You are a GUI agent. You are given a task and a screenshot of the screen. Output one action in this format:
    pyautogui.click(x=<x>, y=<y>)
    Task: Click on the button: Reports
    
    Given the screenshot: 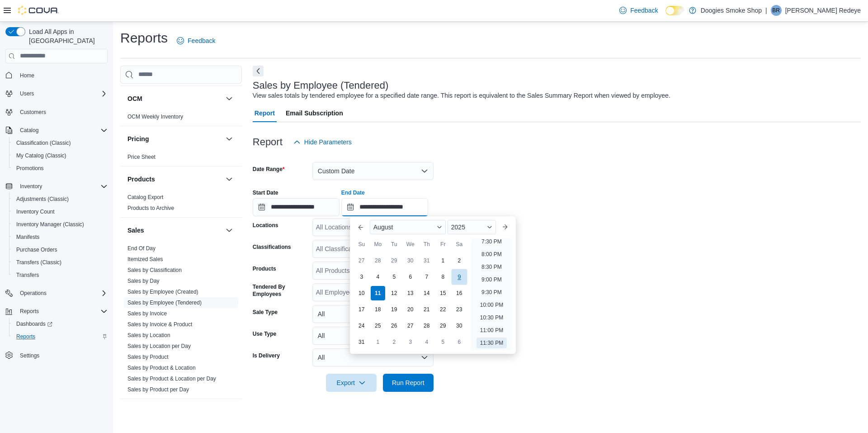 What is the action you would take?
    pyautogui.click(x=30, y=311)
    